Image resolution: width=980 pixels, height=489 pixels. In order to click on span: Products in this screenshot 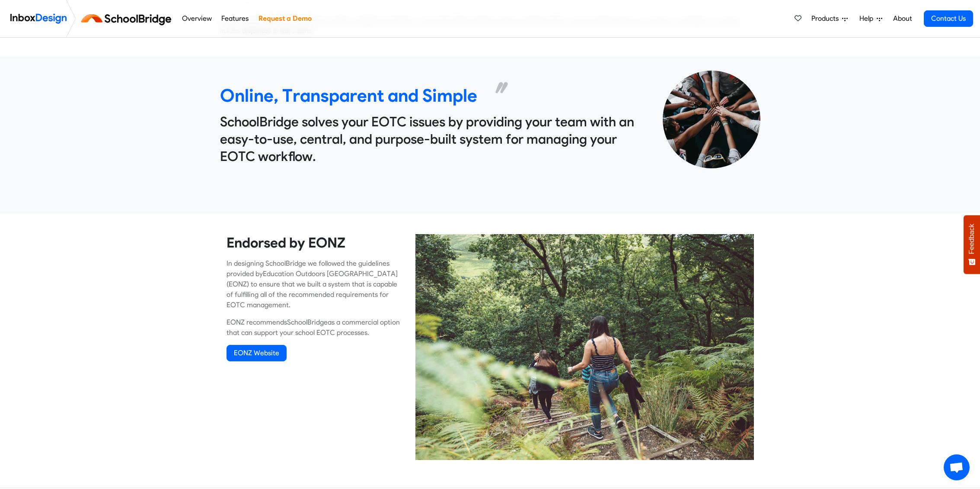, I will do `click(826, 19)`.